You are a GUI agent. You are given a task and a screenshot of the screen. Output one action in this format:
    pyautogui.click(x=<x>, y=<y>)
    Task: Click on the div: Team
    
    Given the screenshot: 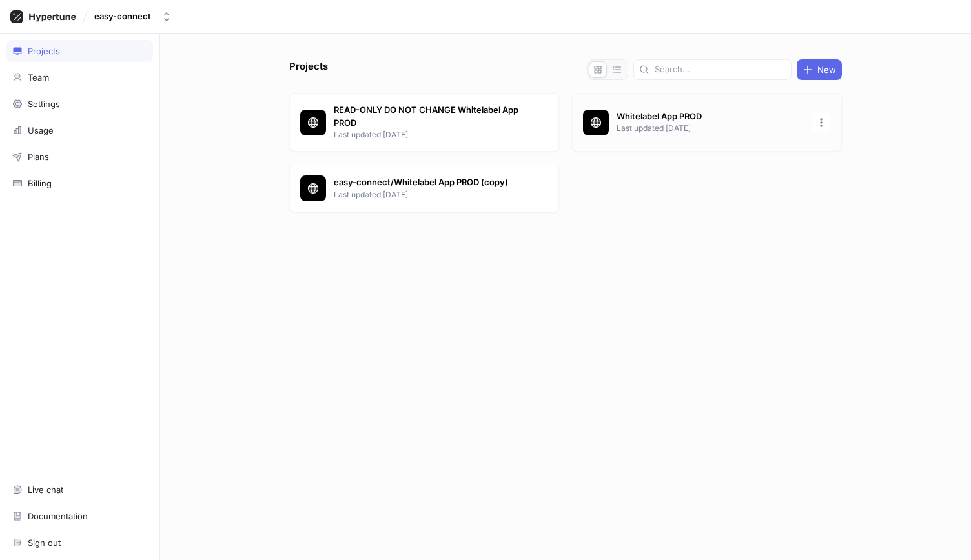 What is the action you would take?
    pyautogui.click(x=38, y=78)
    